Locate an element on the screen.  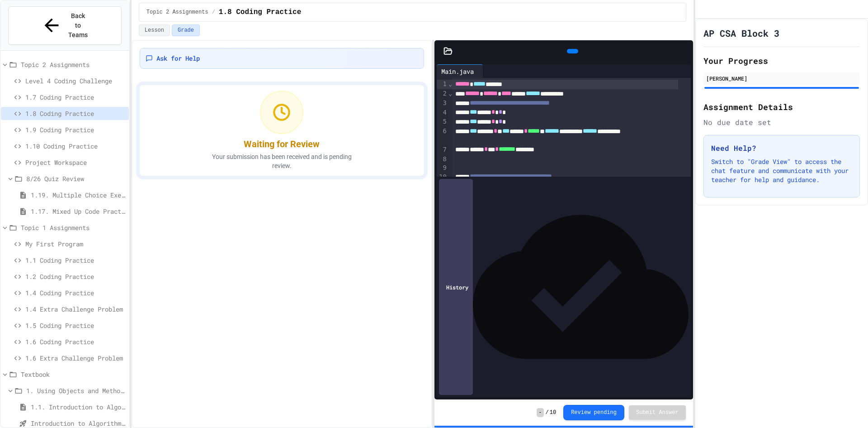
span: Back to Teams is located at coordinates (78, 26).